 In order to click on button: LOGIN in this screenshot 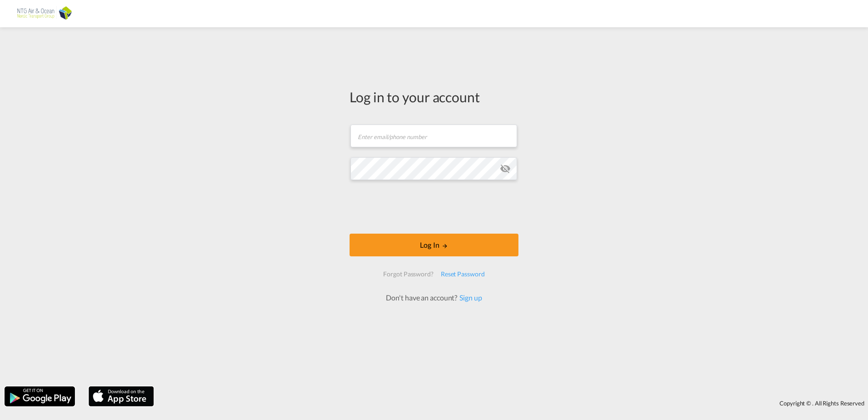, I will do `click(434, 245)`.